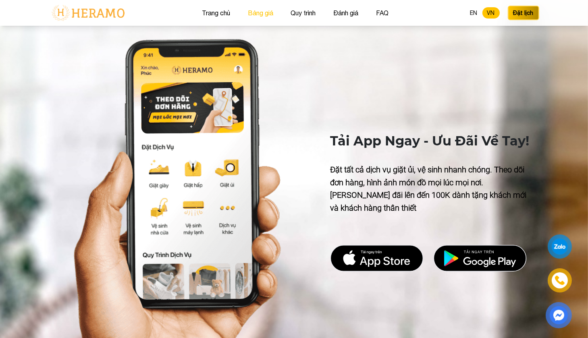 The image size is (588, 338). Describe the element at coordinates (88, 13) in the screenshot. I see `img: logo-with-text.png` at that location.